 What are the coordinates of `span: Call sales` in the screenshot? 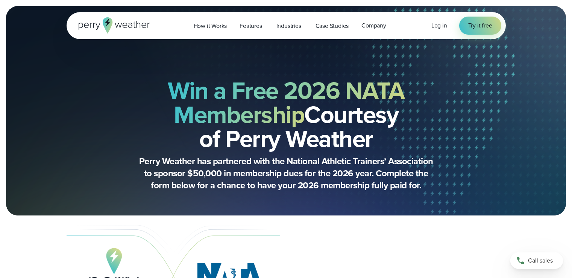 It's located at (541, 260).